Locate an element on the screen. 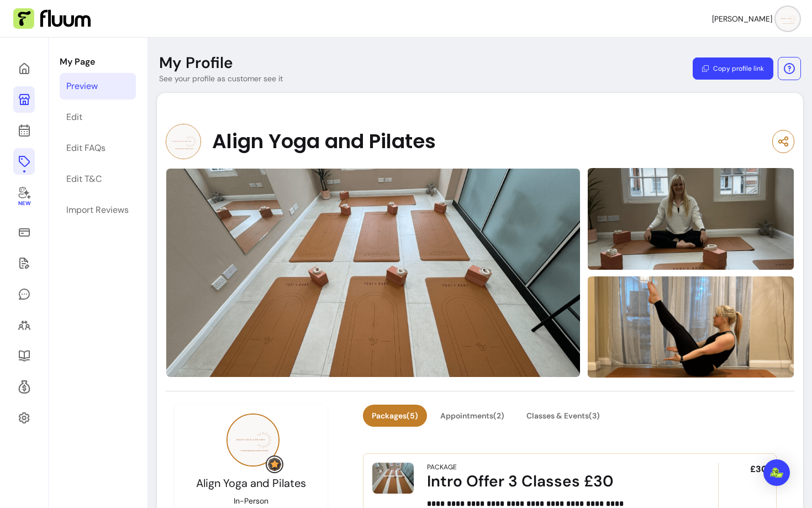 This screenshot has height=508, width=812. a: Offerings is located at coordinates (24, 161).